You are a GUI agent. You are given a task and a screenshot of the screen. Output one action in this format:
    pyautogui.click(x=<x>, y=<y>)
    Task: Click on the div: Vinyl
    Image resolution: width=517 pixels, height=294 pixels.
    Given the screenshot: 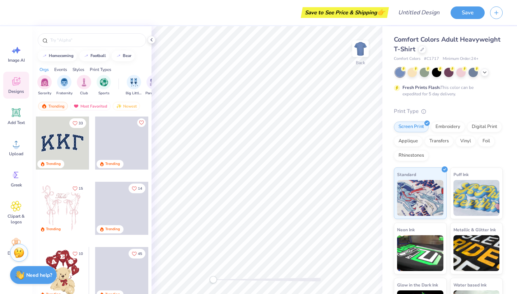 What is the action you would take?
    pyautogui.click(x=465, y=141)
    